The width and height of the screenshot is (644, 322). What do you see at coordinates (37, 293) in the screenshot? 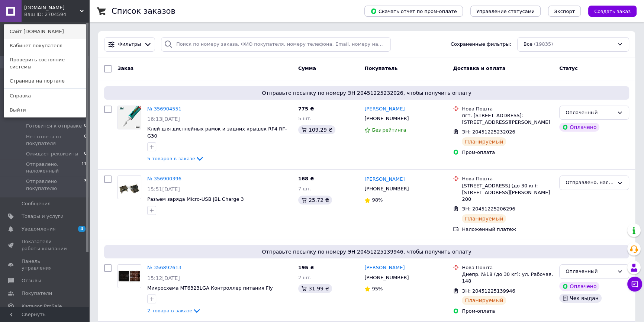
I see `span: Покупатели` at bounding box center [37, 293].